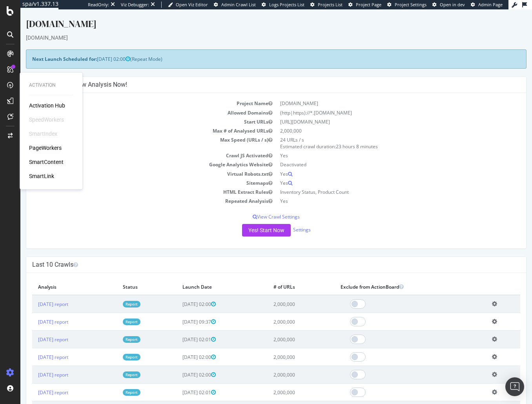 The width and height of the screenshot is (532, 404). What do you see at coordinates (287, 4) in the screenshot?
I see `span: Logs Projects List` at bounding box center [287, 4].